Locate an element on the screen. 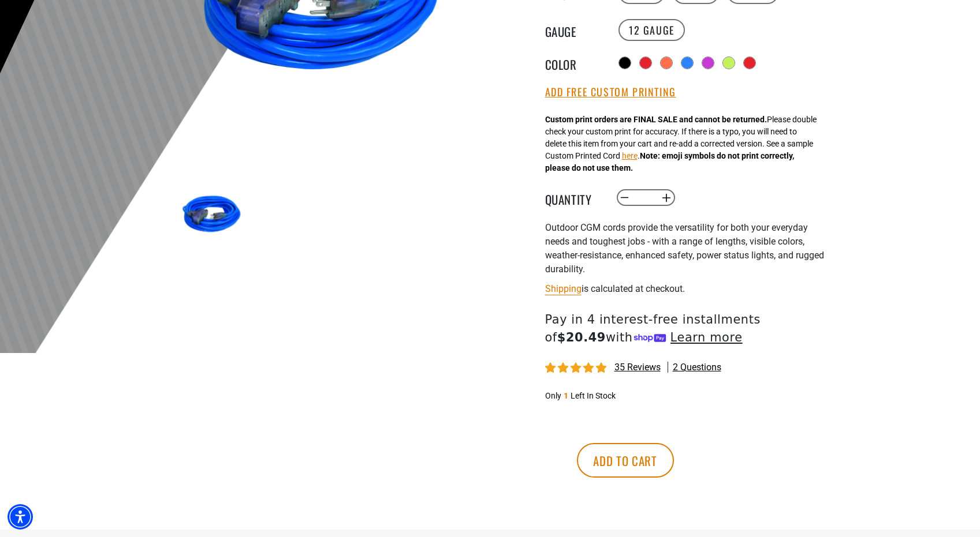 The width and height of the screenshot is (980, 537). div: is calculated at checkout. is located at coordinates (687, 288).